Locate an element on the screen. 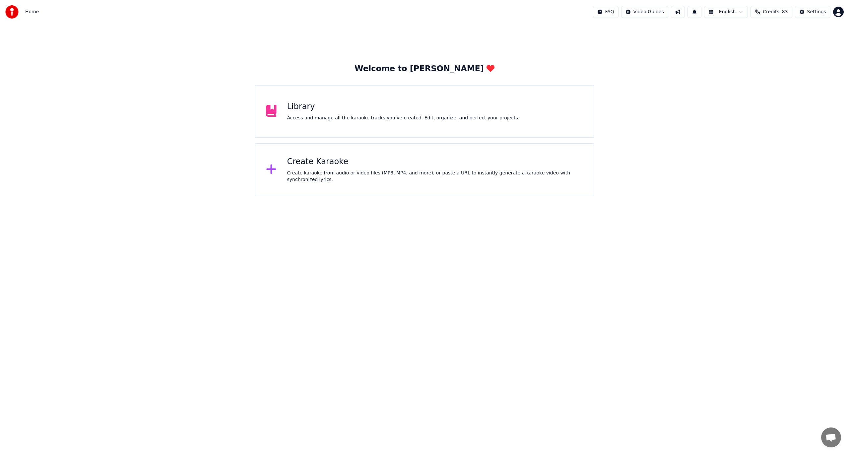 The image size is (849, 454). span: Credits is located at coordinates (771, 12).